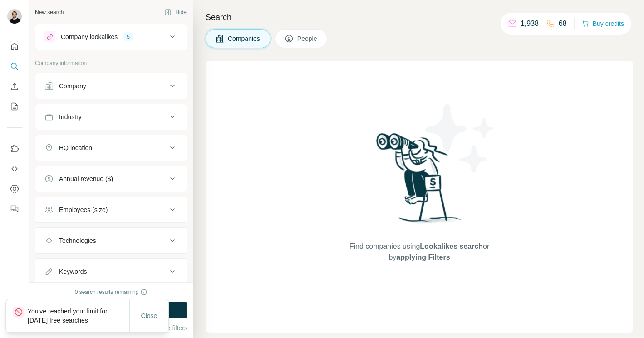  Describe the element at coordinates (419, 181) in the screenshot. I see `img: Surfe Illustration - Woman searching with binoculars` at that location.